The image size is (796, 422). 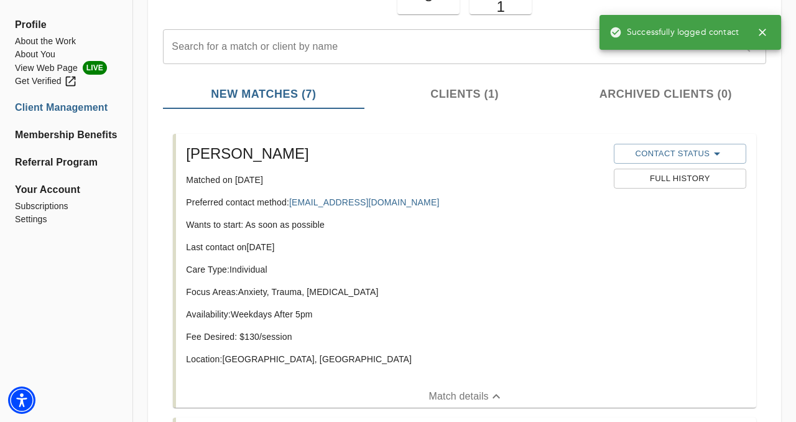 What do you see at coordinates (66, 41) in the screenshot?
I see `li: About the Work` at bounding box center [66, 41].